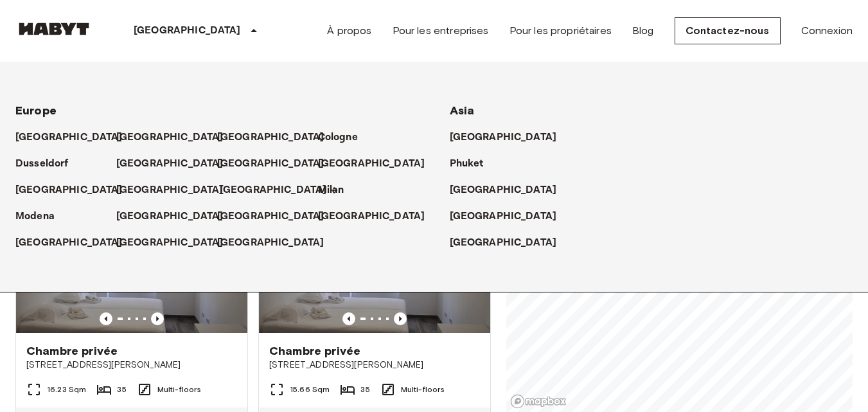  Describe the element at coordinates (827, 31) in the screenshot. I see `a: Connexion` at that location.